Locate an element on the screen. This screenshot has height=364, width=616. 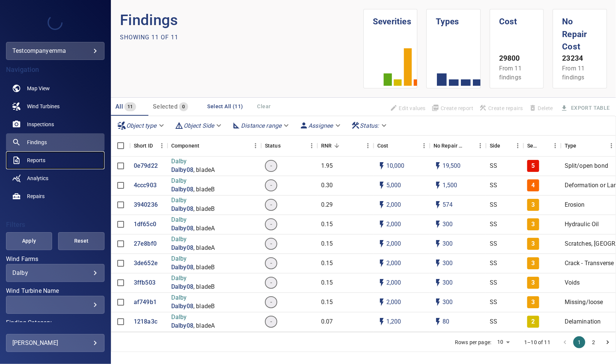
div: Dalby is located at coordinates (55, 273).